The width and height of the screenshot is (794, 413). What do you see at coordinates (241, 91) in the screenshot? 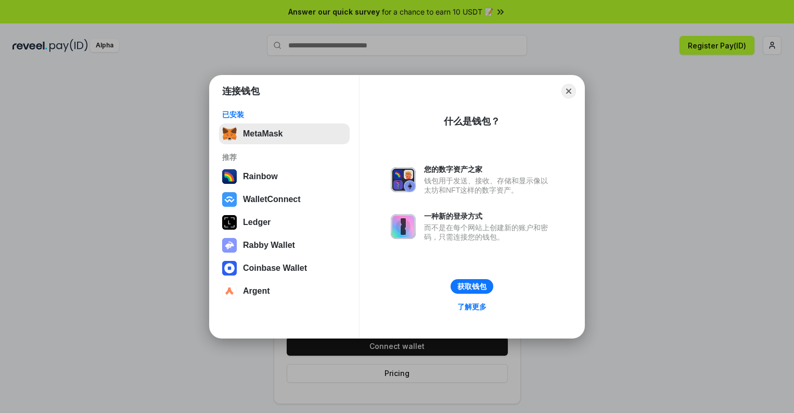
I see `h1: 连接钱包` at bounding box center [241, 91].